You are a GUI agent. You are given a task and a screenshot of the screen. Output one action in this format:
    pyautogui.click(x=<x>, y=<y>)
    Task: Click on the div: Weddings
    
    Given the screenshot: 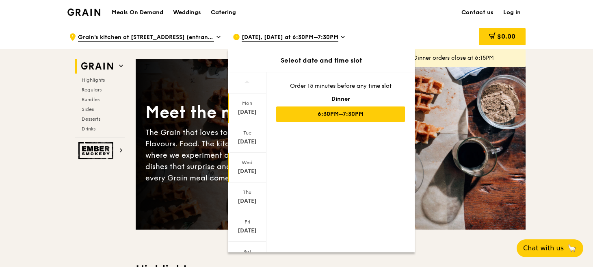 What is the action you would take?
    pyautogui.click(x=187, y=13)
    